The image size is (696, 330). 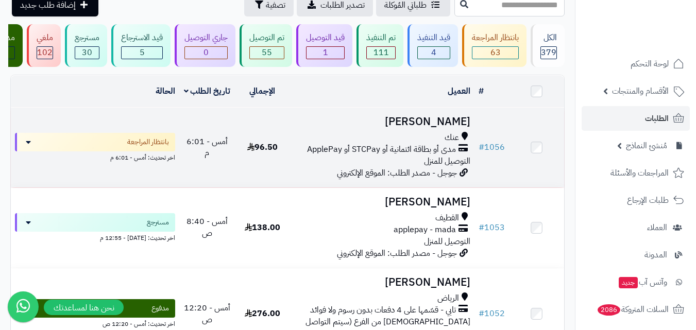 I want to click on span: 63, so click(x=496, y=53).